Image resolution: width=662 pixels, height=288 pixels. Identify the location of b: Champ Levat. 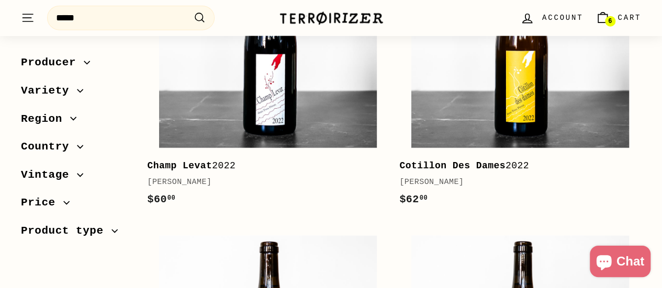
(179, 166).